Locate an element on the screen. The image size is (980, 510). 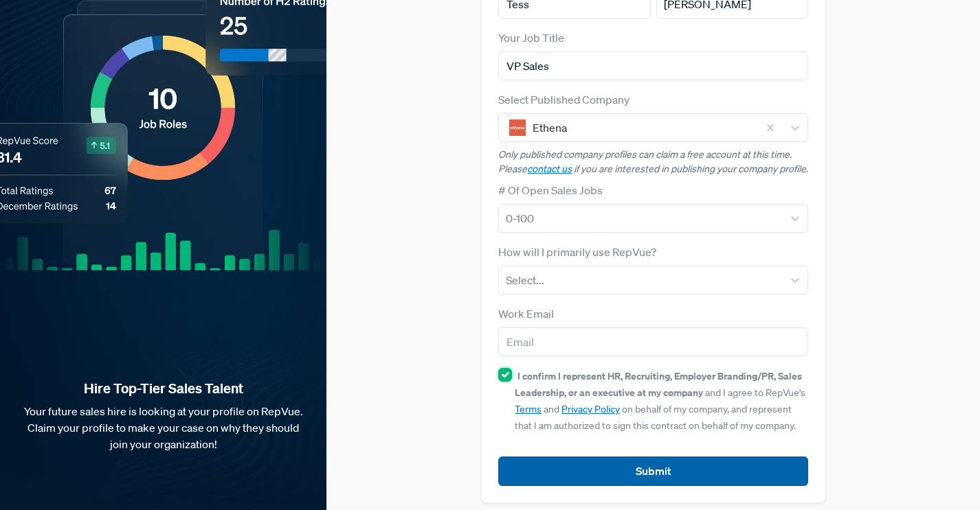
label: Work Email is located at coordinates (526, 314).